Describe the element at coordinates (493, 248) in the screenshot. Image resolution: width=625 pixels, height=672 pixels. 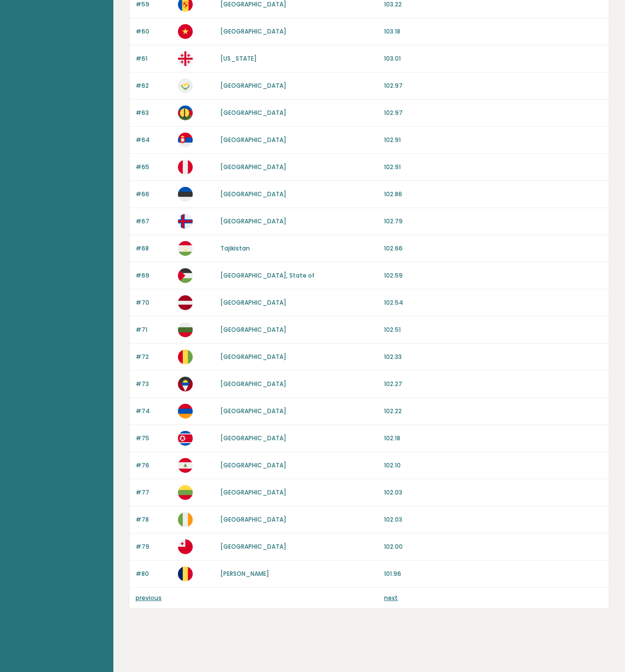
I see `p: 102.66` at that location.